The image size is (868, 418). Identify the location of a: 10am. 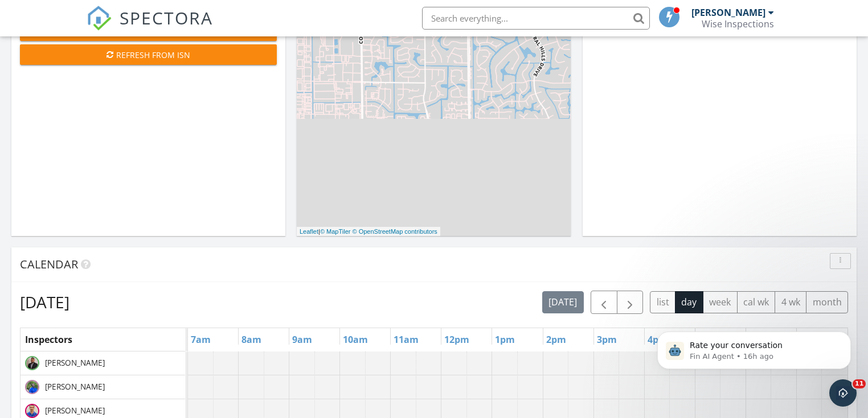
(355, 340).